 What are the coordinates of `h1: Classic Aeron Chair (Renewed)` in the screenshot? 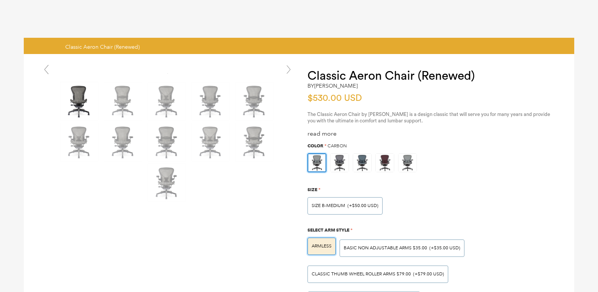 It's located at (433, 76).